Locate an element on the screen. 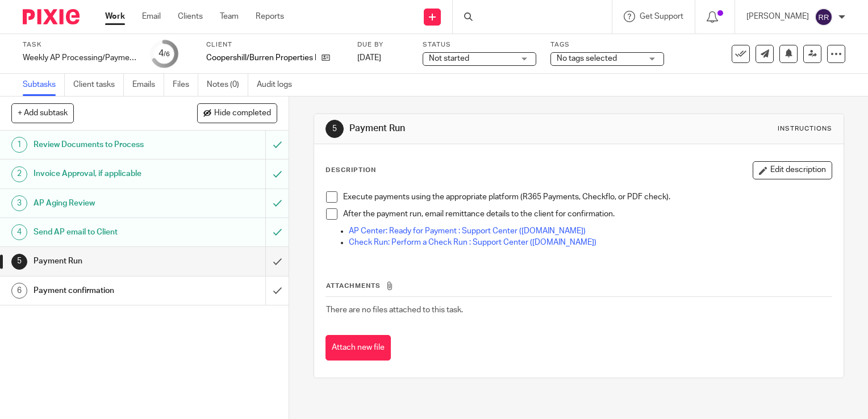 The image size is (868, 419). span: Not started is located at coordinates (449, 58).